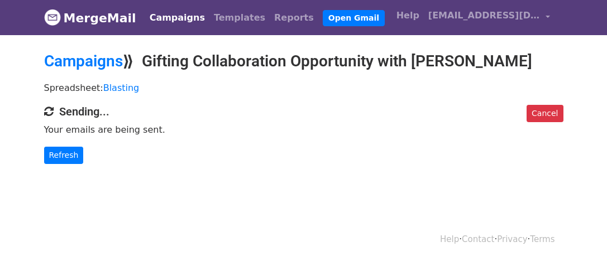 The image size is (607, 261). I want to click on h4: Sending..., so click(304, 112).